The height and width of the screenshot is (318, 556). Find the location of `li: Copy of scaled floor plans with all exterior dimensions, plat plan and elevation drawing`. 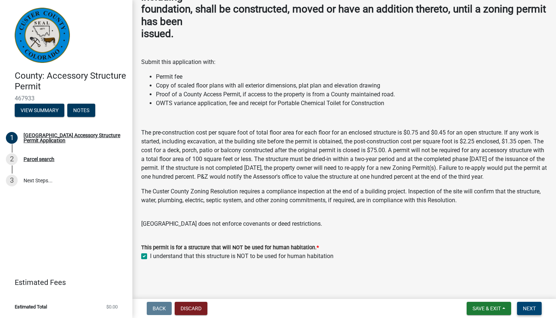

li: Copy of scaled floor plans with all exterior dimensions, plat plan and elevation drawing is located at coordinates (352, 86).